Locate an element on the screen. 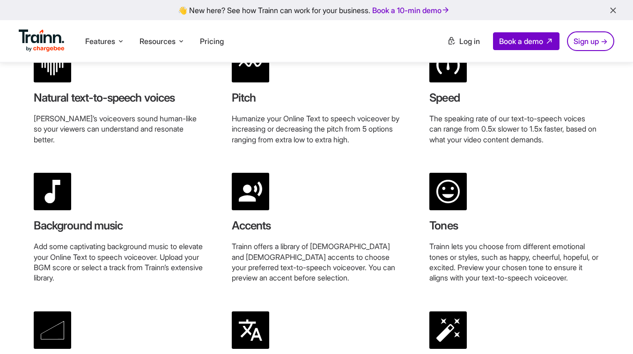  div: Chat Widget is located at coordinates (610, 332).